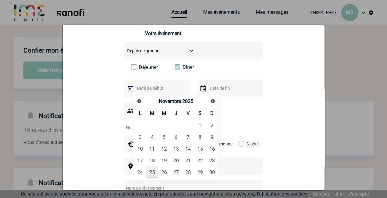  What do you see at coordinates (200, 172) in the screenshot?
I see `a: 29` at bounding box center [200, 172].